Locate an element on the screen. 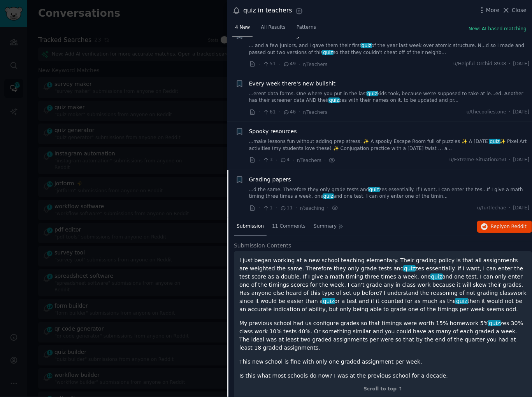 This screenshot has height=397, width=532. span: 49 is located at coordinates (289, 64).